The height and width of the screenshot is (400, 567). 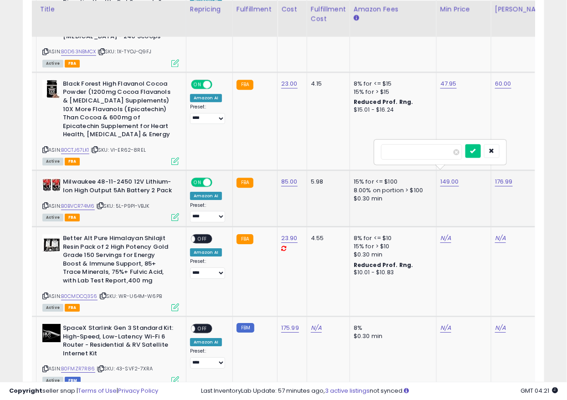 I want to click on a: B0FMZR7R86, so click(x=78, y=369).